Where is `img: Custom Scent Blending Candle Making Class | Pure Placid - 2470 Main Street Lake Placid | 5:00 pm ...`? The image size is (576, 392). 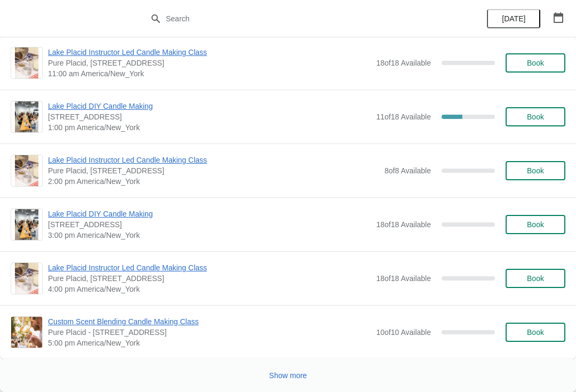
img: Custom Scent Blending Candle Making Class | Pure Placid - 2470 Main Street Lake Placid | 5:00 pm ... is located at coordinates (27, 332).